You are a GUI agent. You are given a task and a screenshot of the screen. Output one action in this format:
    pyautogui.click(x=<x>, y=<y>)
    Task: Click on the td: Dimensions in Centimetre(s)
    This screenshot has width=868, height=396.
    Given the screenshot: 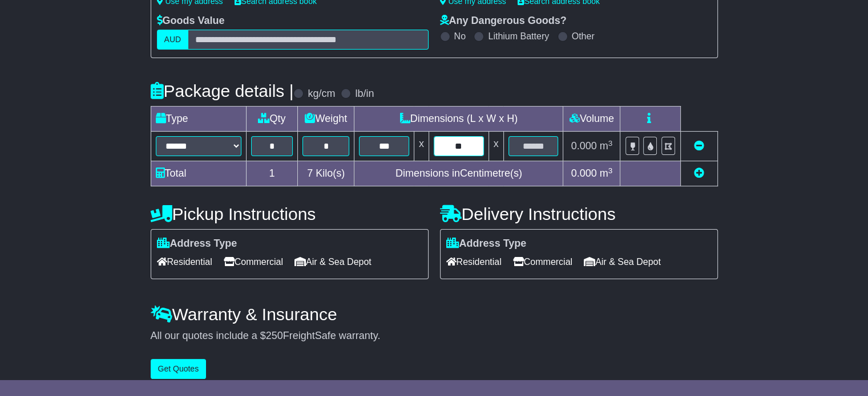 What is the action you would take?
    pyautogui.click(x=459, y=173)
    